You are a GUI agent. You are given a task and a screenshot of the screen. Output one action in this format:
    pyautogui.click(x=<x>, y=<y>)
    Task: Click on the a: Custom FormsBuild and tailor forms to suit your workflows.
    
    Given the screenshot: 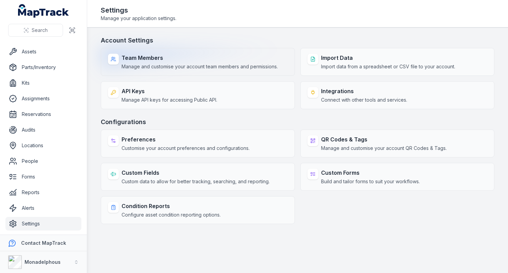 What is the action you would take?
    pyautogui.click(x=397, y=177)
    